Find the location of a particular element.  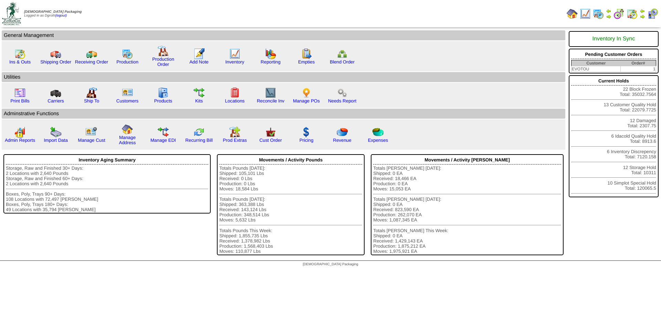

a: Add Note is located at coordinates (199, 62).